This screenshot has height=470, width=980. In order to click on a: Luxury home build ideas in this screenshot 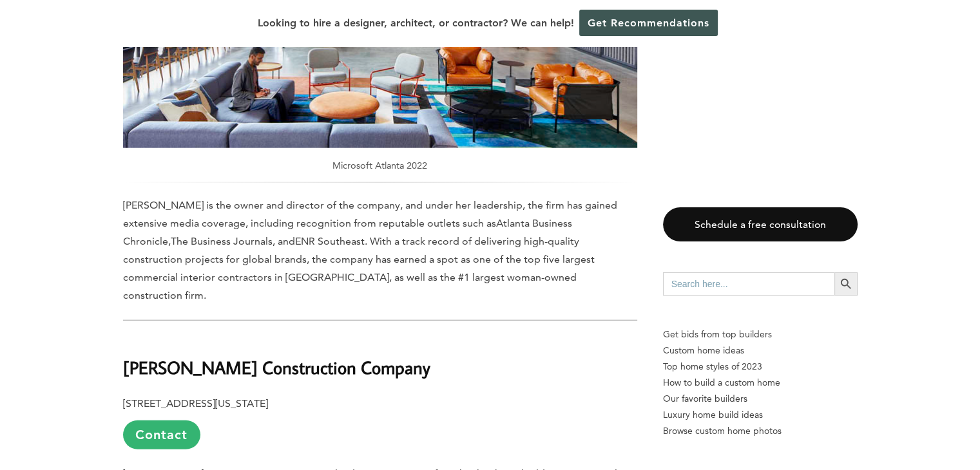, I will do `click(761, 415)`.